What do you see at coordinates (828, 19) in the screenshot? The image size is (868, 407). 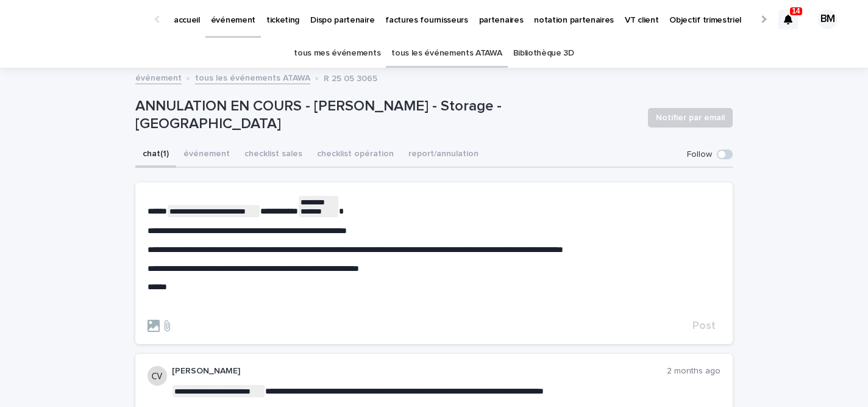 I see `div: BM` at bounding box center [828, 19].